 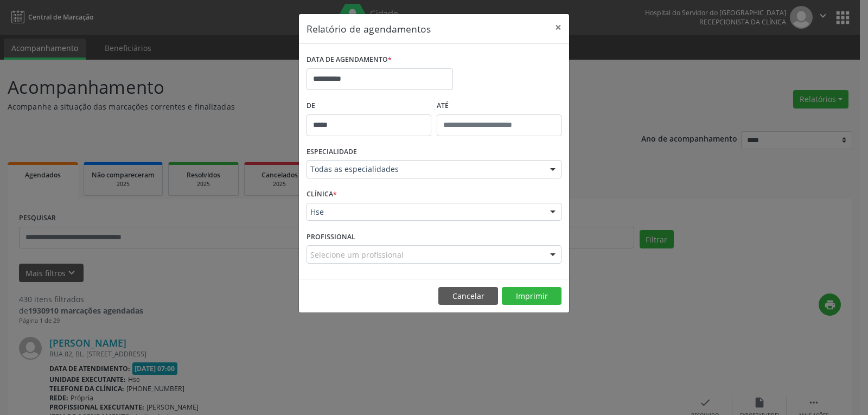 I want to click on label: CLÍNICA, so click(x=322, y=194).